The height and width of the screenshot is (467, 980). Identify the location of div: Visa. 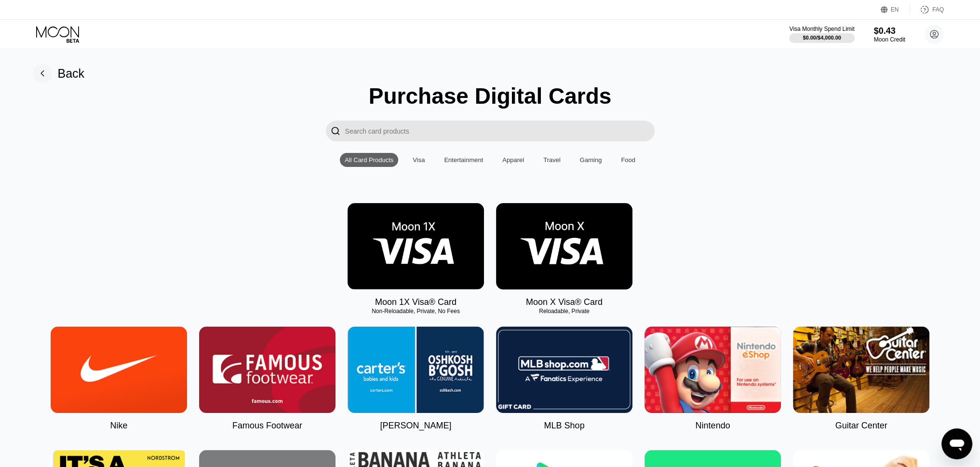
(419, 159).